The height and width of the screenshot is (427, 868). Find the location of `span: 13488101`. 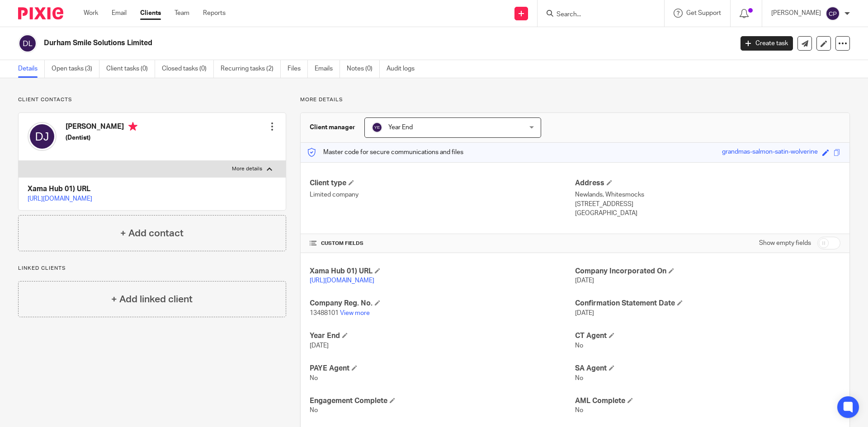

span: 13488101 is located at coordinates (324, 313).